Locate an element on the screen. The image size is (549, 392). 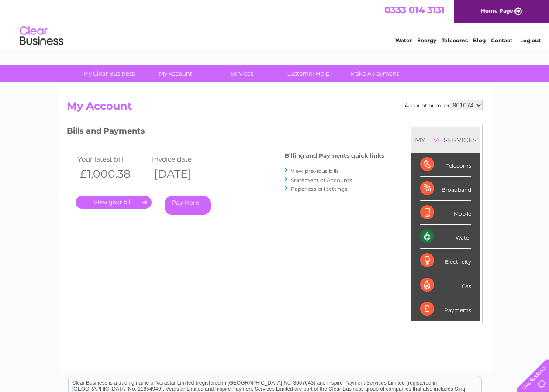
span: 0333 014 3131 is located at coordinates (414, 9).